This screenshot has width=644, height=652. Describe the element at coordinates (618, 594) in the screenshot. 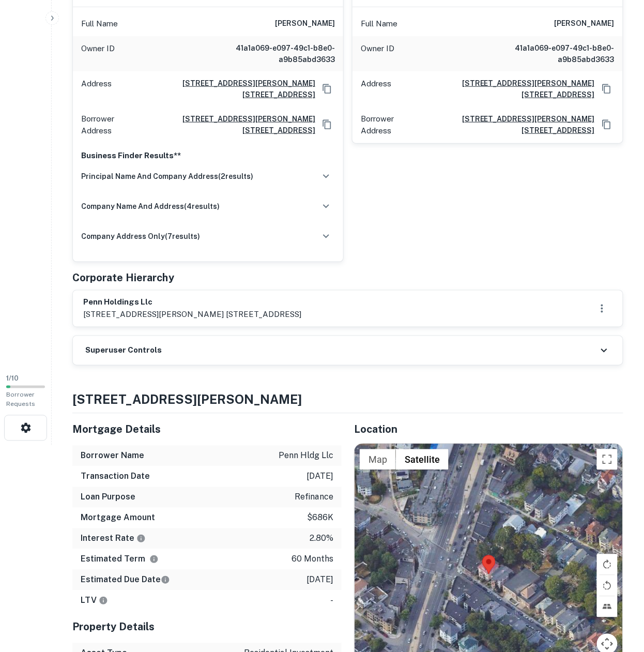

I see `div: Chat Widget` at that location.